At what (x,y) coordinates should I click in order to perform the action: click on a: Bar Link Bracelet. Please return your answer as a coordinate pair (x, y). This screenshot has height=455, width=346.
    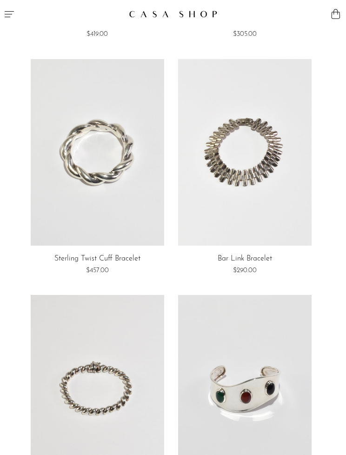
    Looking at the image, I should click on (245, 259).